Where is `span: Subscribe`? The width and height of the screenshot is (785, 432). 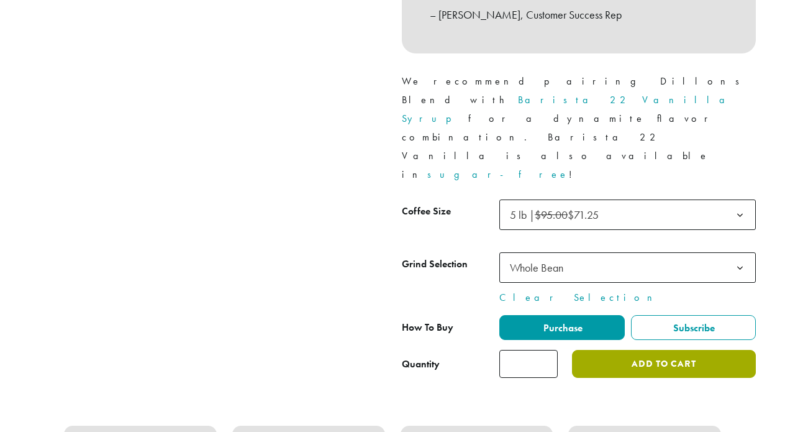
span: Subscribe is located at coordinates (693, 327).